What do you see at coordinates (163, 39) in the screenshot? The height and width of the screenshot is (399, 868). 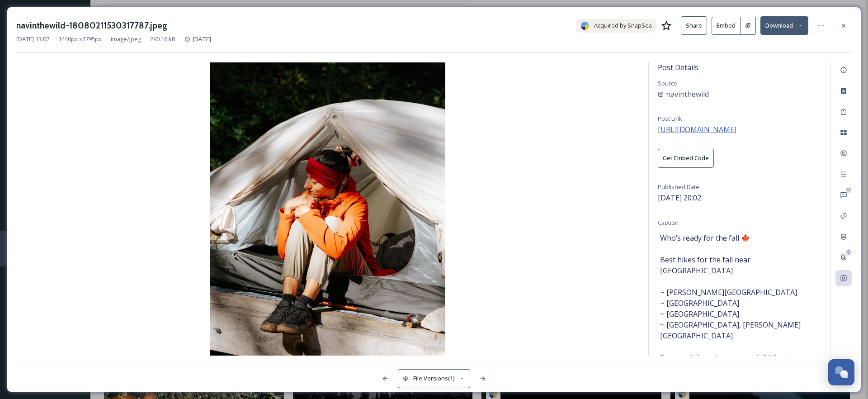 I see `span: 290.16 kB` at bounding box center [163, 39].